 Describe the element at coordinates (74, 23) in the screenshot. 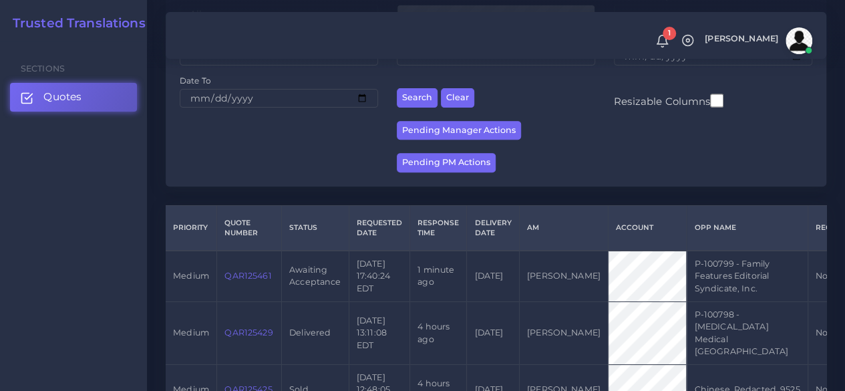

I see `h2: Trusted Translations` at that location.